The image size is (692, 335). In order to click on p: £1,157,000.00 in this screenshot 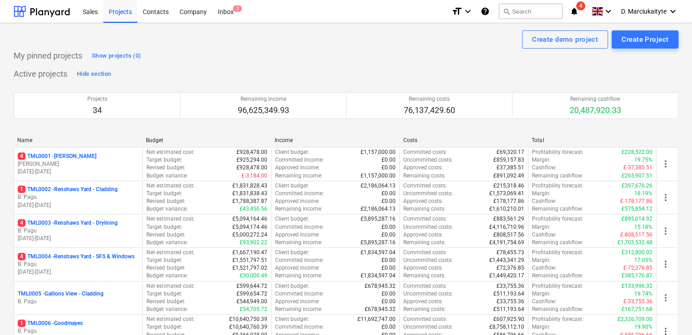, I will do `click(378, 152)`.